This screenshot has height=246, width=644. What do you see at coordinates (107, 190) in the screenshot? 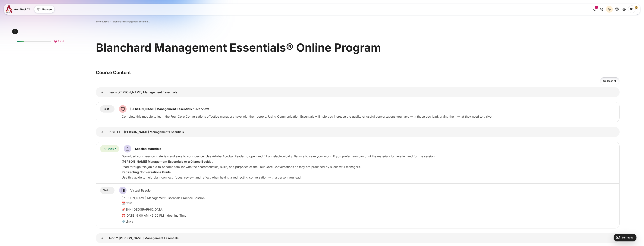
I see `div: Completion requirements for Virtual Session` at bounding box center [107, 190].